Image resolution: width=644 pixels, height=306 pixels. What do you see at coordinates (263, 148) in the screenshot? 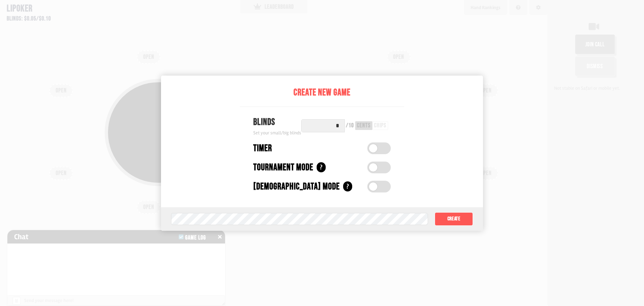
I see `div: Timer` at bounding box center [263, 148].